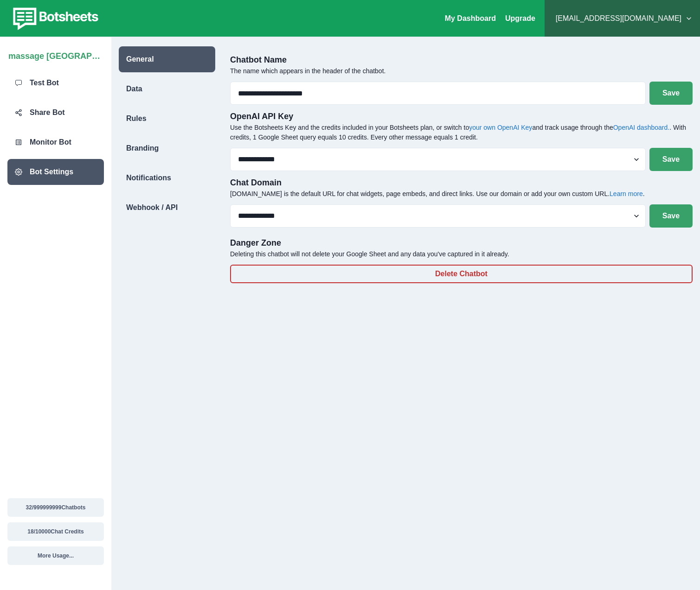  Describe the element at coordinates (461, 274) in the screenshot. I see `button: Delete Chatbot` at that location.